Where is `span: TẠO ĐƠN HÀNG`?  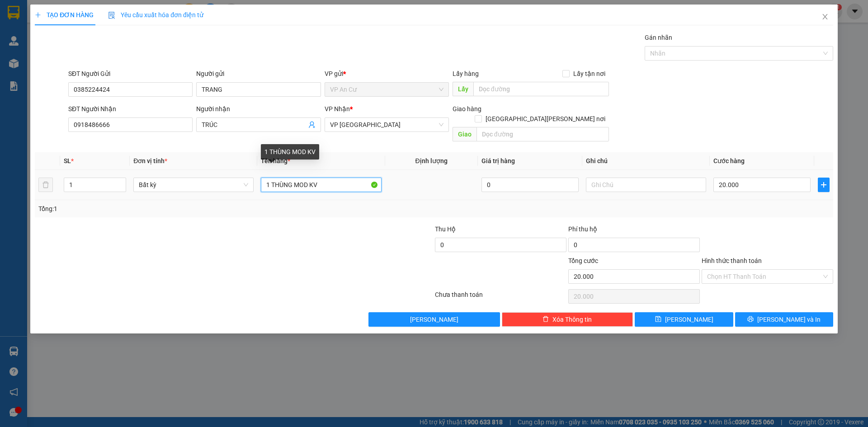 span: TẠO ĐƠN HÀNG is located at coordinates (64, 15).